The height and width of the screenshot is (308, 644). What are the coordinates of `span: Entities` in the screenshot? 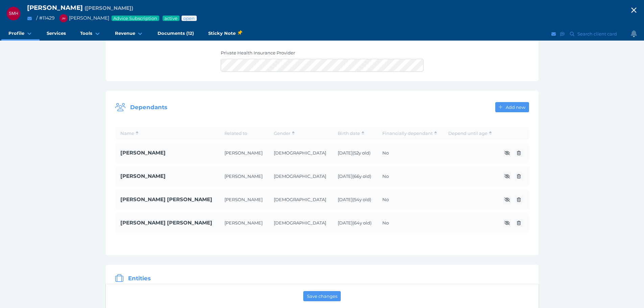 It's located at (139, 278).